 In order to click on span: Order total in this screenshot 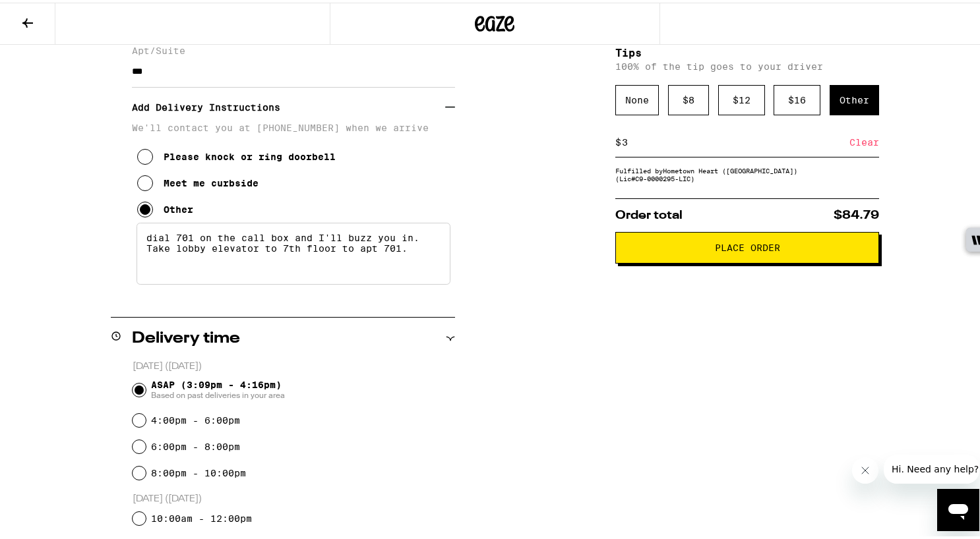, I will do `click(649, 213)`.